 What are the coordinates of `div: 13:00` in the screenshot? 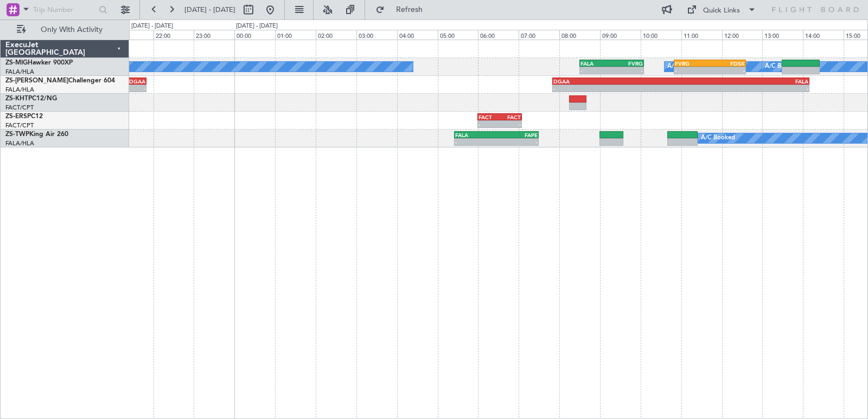 It's located at (782, 35).